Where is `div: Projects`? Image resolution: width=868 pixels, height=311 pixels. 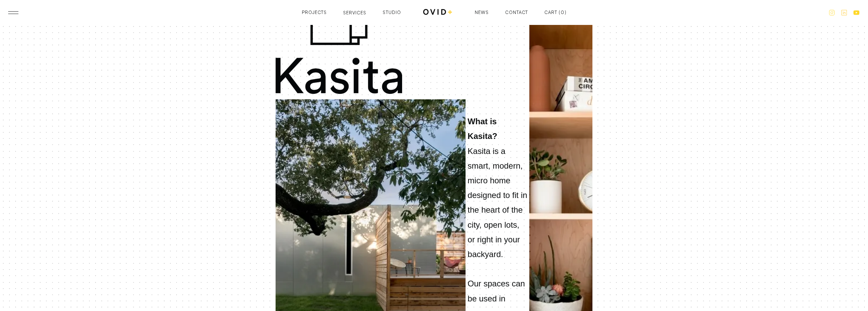 div: Projects is located at coordinates (314, 13).